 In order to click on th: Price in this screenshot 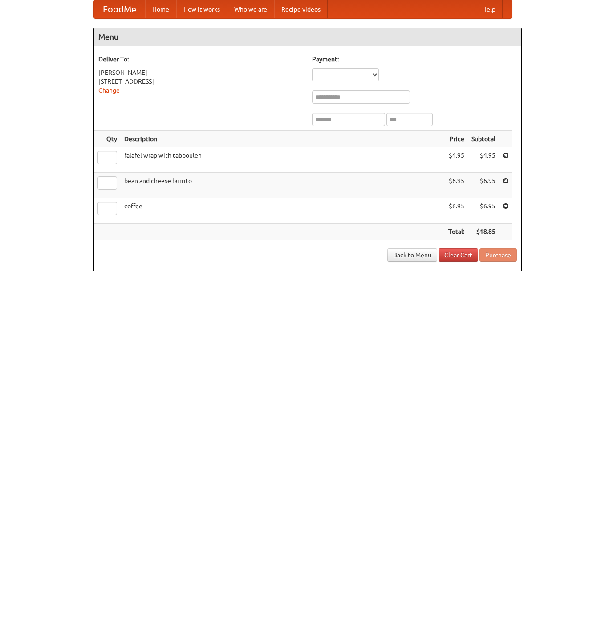, I will do `click(456, 139)`.